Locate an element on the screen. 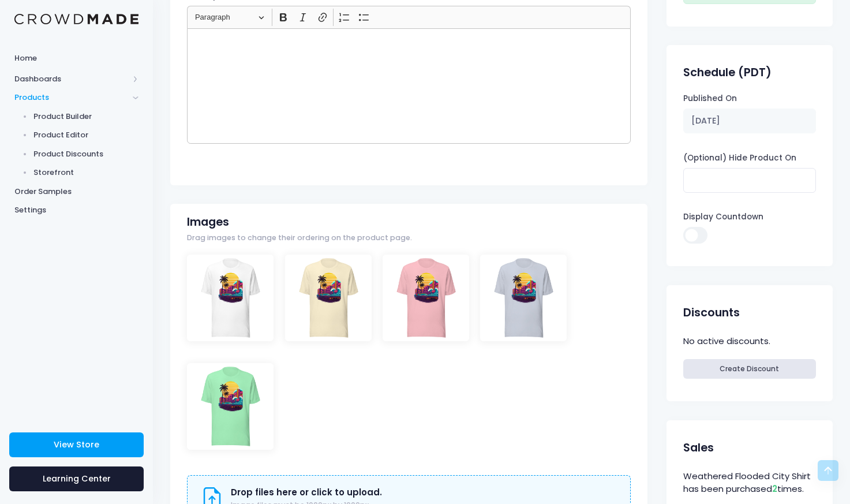 The height and width of the screenshot is (504, 850). h2: Discounts is located at coordinates (712, 312).